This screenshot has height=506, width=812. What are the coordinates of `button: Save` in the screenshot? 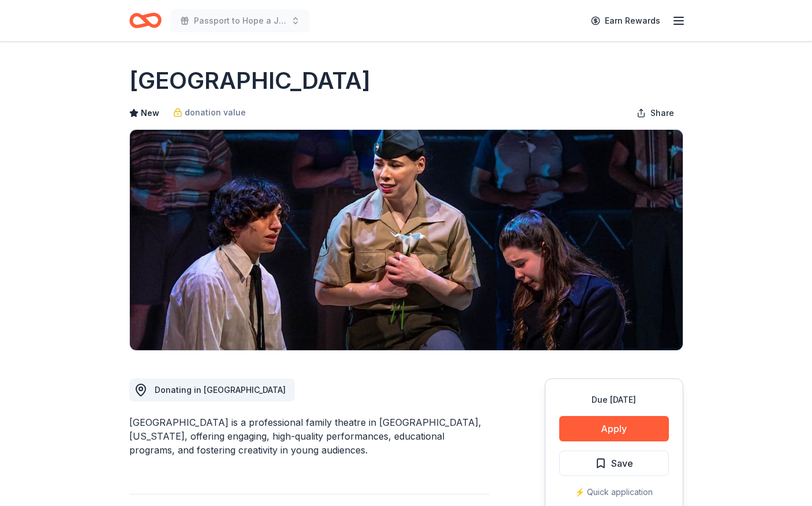 It's located at (614, 463).